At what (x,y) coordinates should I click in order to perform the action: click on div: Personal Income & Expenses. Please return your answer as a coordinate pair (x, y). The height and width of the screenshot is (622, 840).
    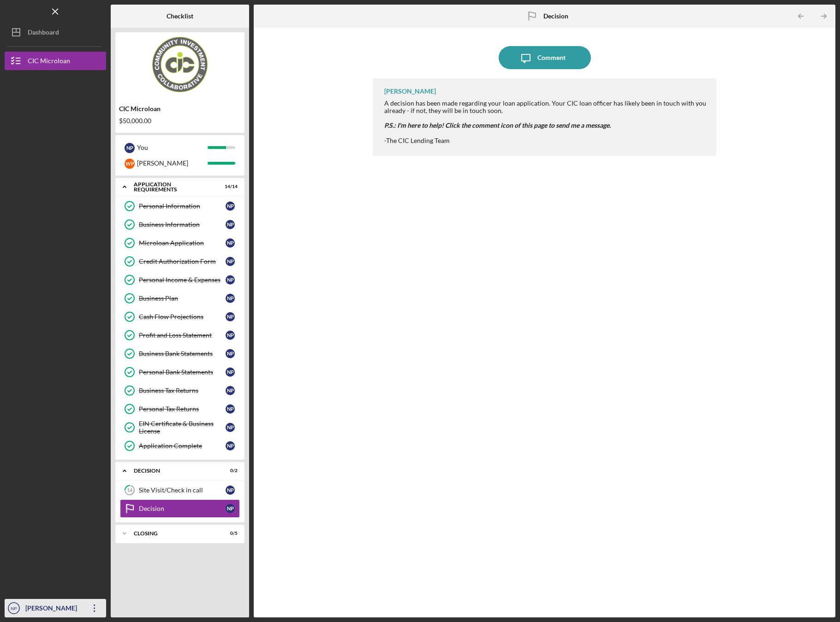
    Looking at the image, I should click on (182, 280).